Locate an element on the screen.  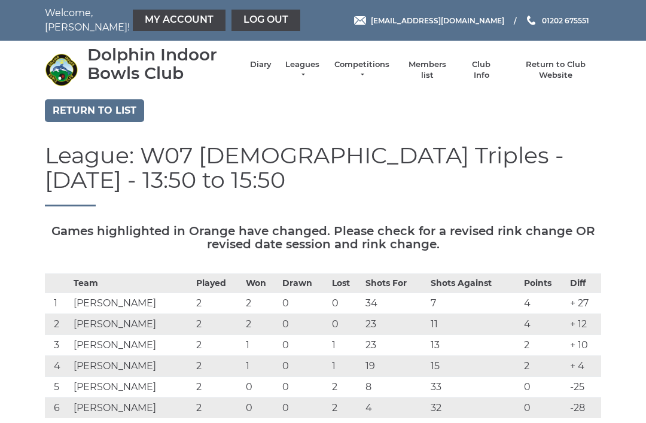
a: Members list is located at coordinates (426, 70).